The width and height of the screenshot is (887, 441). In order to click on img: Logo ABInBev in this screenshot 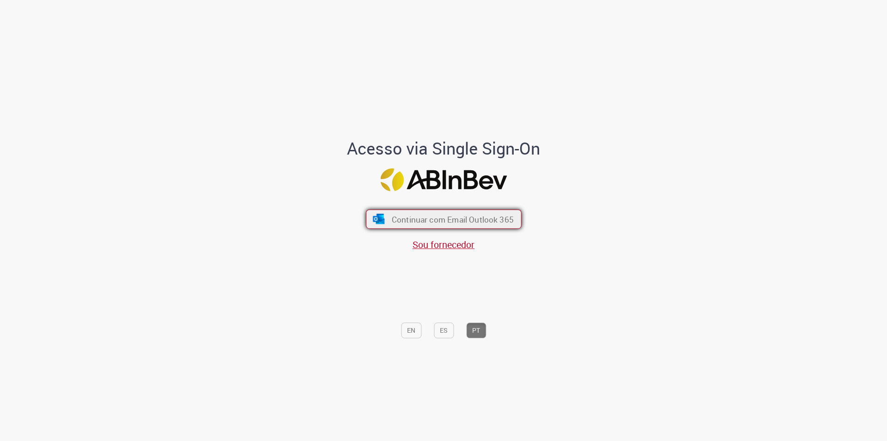, I will do `click(444, 179)`.